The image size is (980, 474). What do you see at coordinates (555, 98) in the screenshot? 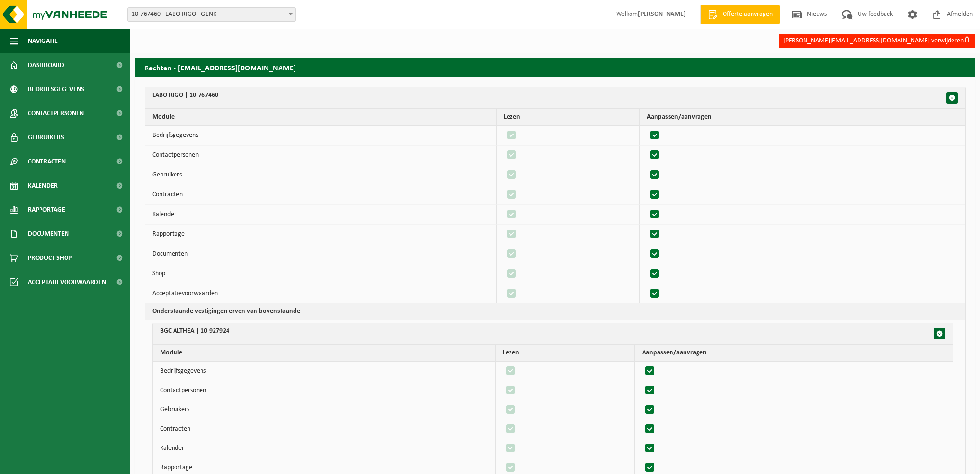
I see `th: LABO RIGO | 10-767460` at bounding box center [555, 98].